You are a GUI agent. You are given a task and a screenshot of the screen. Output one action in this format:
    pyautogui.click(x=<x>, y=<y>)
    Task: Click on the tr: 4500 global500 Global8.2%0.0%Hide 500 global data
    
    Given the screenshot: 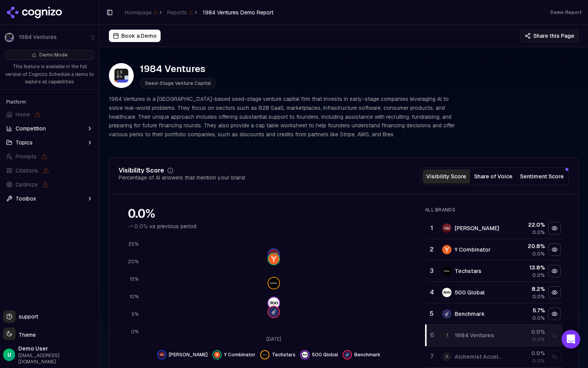 What is the action you would take?
    pyautogui.click(x=495, y=292)
    